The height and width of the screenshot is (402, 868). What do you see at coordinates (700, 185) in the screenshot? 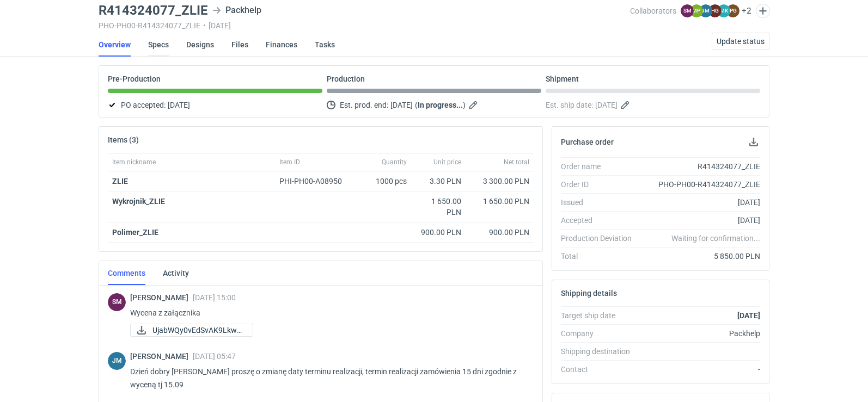
I see `div: PHO-PH00-R414324077_ZLIE` at bounding box center [700, 185].